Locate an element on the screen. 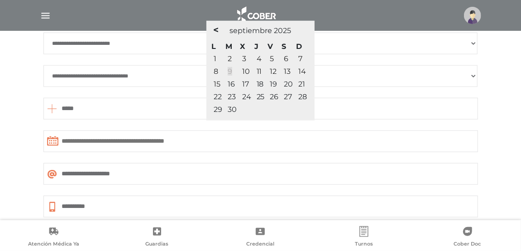 Image resolution: width=521 pixels, height=251 pixels. a: Atención Médica Ya is located at coordinates (53, 237).